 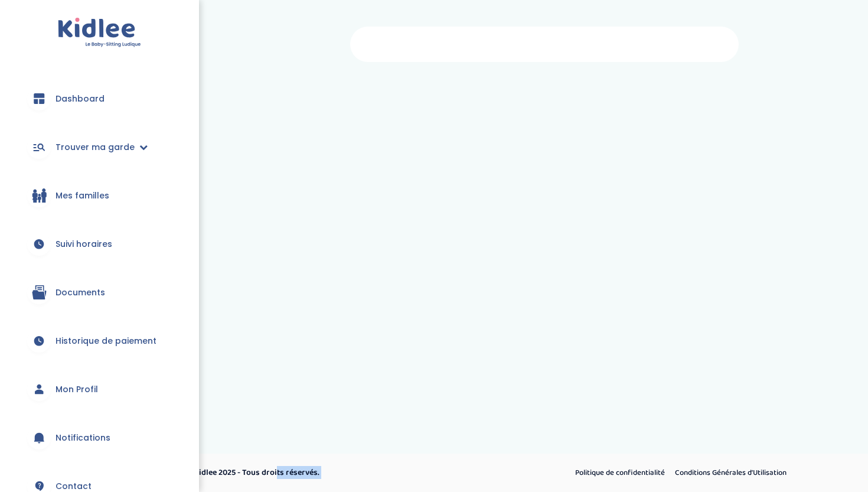 I want to click on a: Mes familles, so click(x=99, y=195).